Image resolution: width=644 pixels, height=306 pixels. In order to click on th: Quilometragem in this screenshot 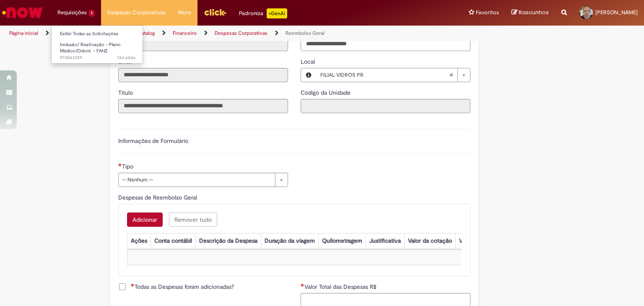, I will do `click(342, 241)`.